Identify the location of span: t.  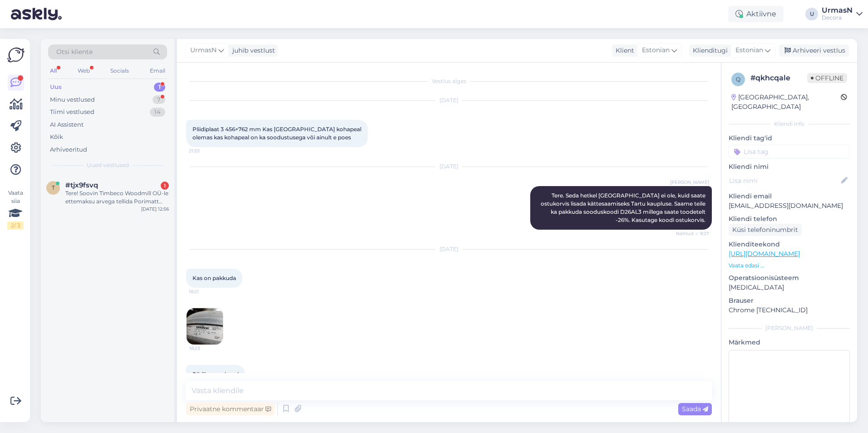
(53, 188).